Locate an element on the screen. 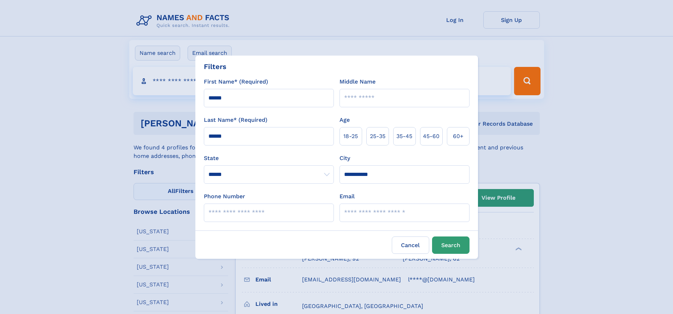 The height and width of the screenshot is (314, 673). label: State is located at coordinates (269, 158).